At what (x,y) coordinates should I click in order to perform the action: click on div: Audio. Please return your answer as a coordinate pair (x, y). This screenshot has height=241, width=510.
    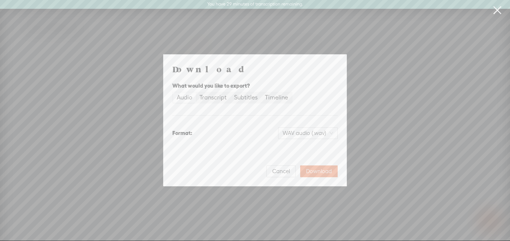
    Looking at the image, I should click on (185, 98).